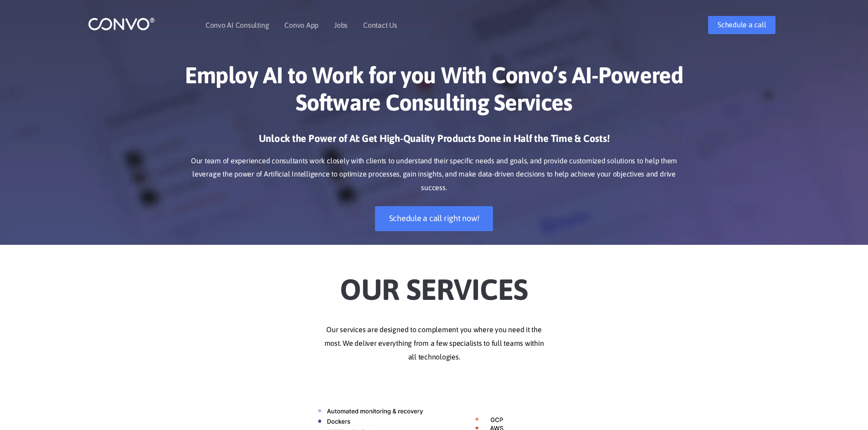  What do you see at coordinates (434, 218) in the screenshot?
I see `a: Schedule a call right now!` at bounding box center [434, 218].